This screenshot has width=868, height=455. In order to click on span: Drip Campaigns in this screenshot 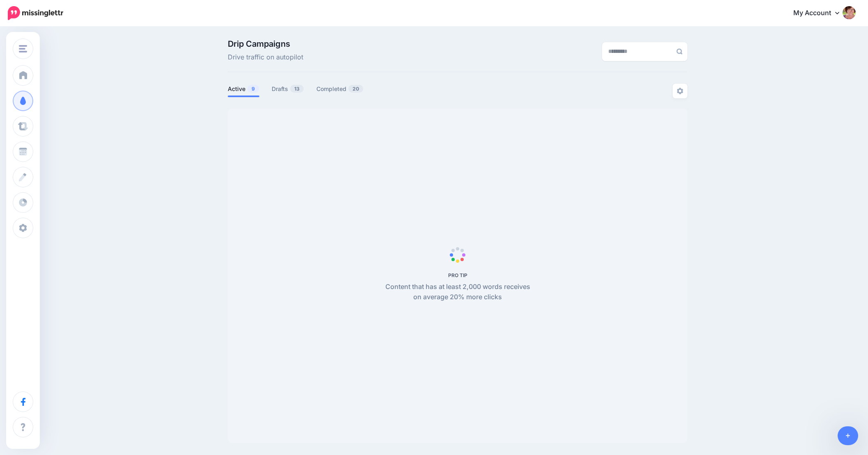, I will do `click(266, 44)`.